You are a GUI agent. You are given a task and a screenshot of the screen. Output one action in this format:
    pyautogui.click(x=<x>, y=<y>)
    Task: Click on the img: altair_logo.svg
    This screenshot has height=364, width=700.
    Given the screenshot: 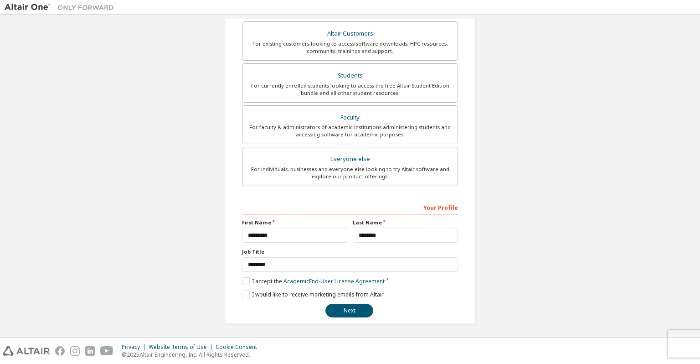 What is the action you would take?
    pyautogui.click(x=26, y=351)
    